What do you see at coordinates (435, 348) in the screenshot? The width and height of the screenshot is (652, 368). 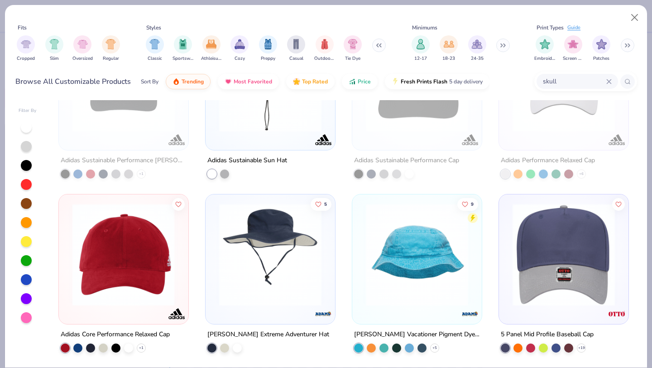 I see `span: + 5` at bounding box center [435, 348].